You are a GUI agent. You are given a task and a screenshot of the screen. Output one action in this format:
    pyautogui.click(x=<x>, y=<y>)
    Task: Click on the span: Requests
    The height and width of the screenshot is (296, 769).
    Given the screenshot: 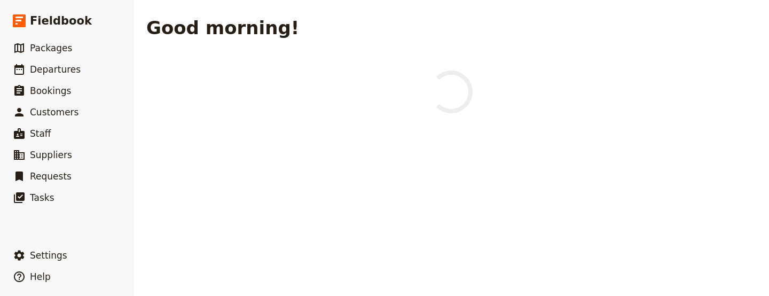 What is the action you would take?
    pyautogui.click(x=51, y=176)
    